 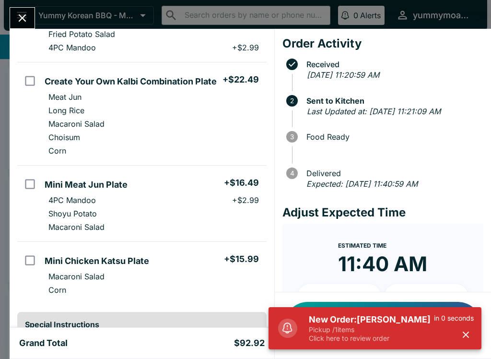 I want to click on span: Estimated Time, so click(x=362, y=245).